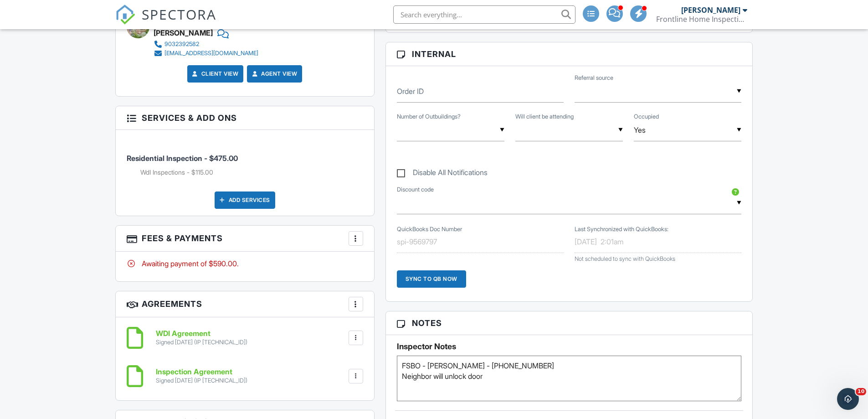 This screenshot has height=419, width=868. I want to click on span: SPECTORA, so click(179, 14).